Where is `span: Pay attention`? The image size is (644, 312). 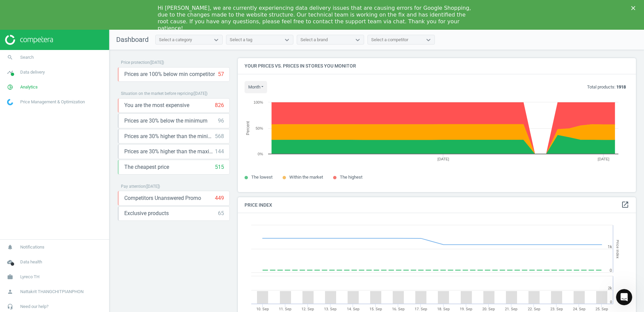 span: Pay attention is located at coordinates (133, 186).